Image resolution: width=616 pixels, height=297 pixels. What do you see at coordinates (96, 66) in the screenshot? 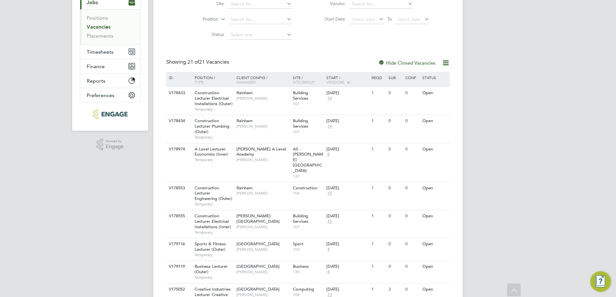
I see `span: Finance` at bounding box center [96, 66].